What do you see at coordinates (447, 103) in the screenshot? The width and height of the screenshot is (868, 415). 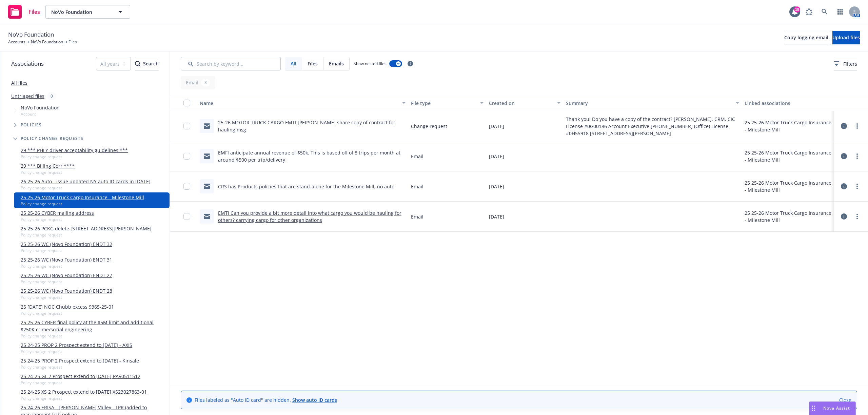 I see `button: File type` at bounding box center [447, 103].